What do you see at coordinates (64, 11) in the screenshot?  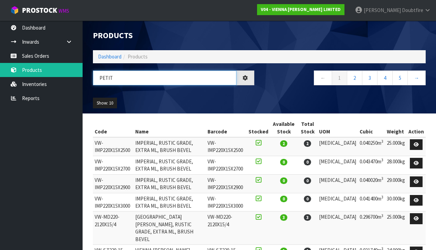 I see `small: WMS` at bounding box center [64, 11].